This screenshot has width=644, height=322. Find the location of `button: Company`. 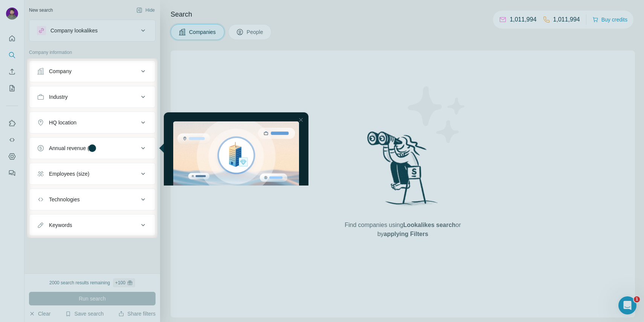

button: Company is located at coordinates (92, 71).